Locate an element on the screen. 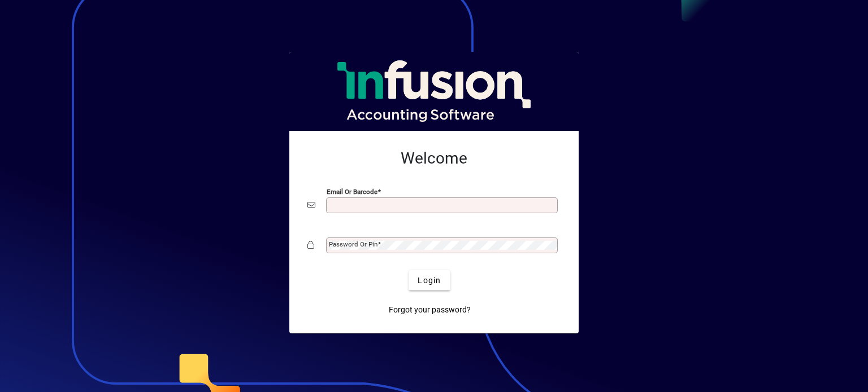 The image size is (868, 392). span: Login is located at coordinates (429, 280).